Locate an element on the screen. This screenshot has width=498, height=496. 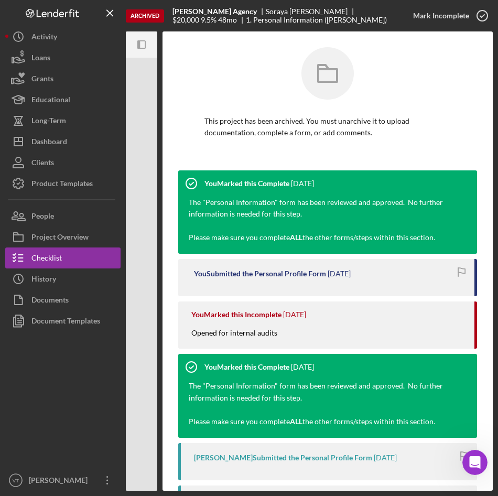
button: Help is located at coordinates (174, 348).